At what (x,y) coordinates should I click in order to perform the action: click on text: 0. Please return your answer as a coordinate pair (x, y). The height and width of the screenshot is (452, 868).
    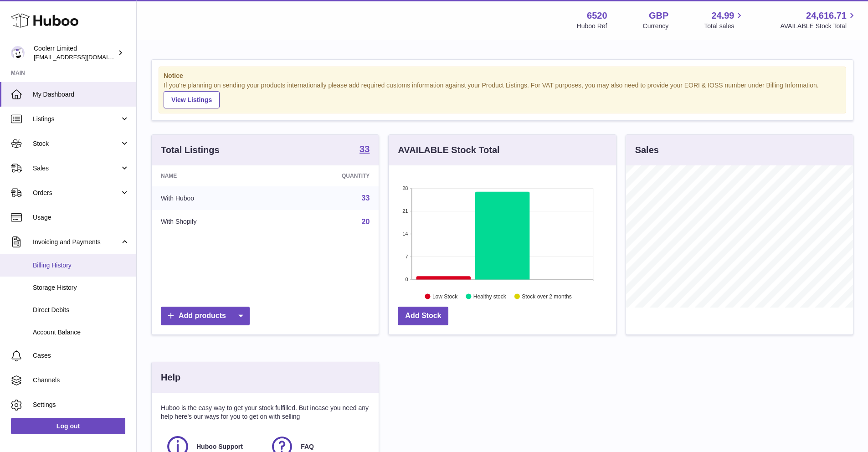
    Looking at the image, I should click on (407, 279).